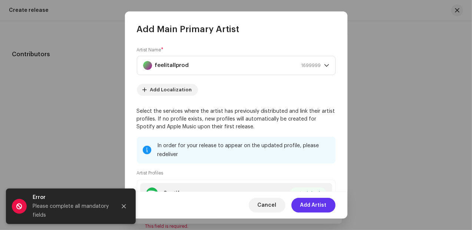  Describe the element at coordinates (326, 66) in the screenshot. I see `div: dropdown trigger` at that location.